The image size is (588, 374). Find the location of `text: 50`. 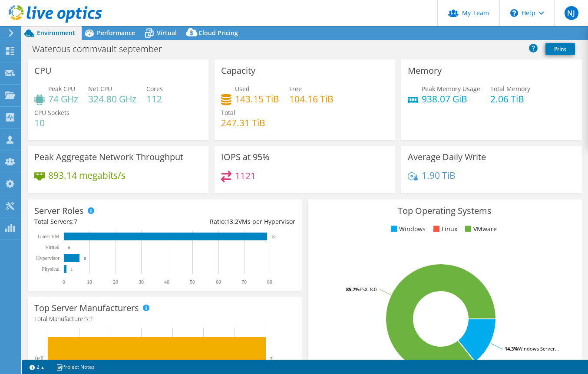

text: 50 is located at coordinates (192, 282).